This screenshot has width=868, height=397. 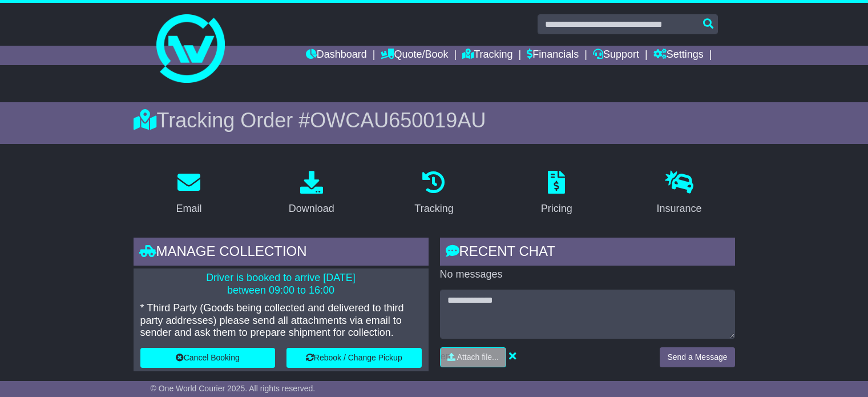 What do you see at coordinates (336, 55) in the screenshot?
I see `a: Dashboard` at bounding box center [336, 55].